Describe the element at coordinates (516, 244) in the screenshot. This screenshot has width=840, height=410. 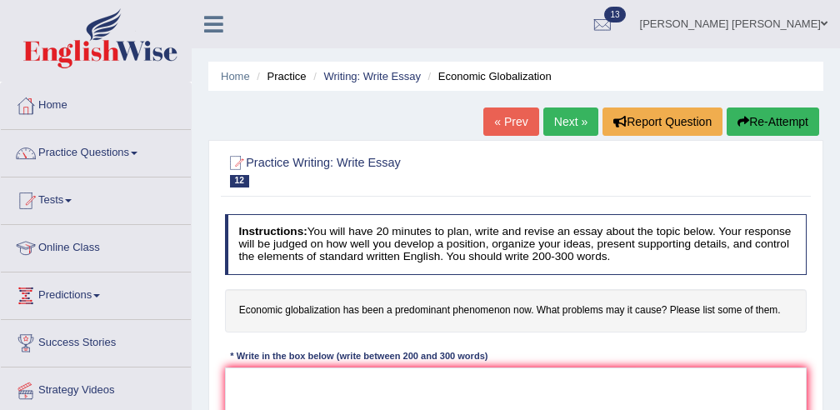
I see `h4: You will have 20 minutes to plan, write and revise an essay about the topic below. Your response ...` at that location.